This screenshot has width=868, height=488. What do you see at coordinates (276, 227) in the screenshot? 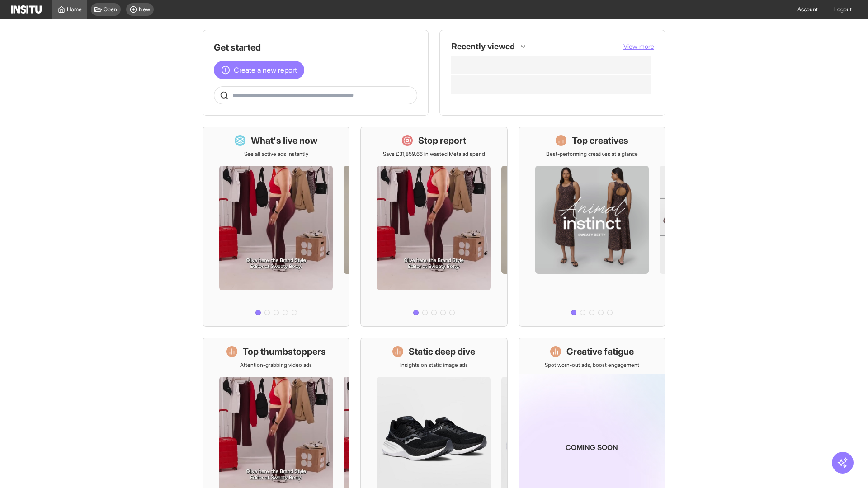
I see `a: What's live nowSee all active ads instantly` at bounding box center [276, 227].